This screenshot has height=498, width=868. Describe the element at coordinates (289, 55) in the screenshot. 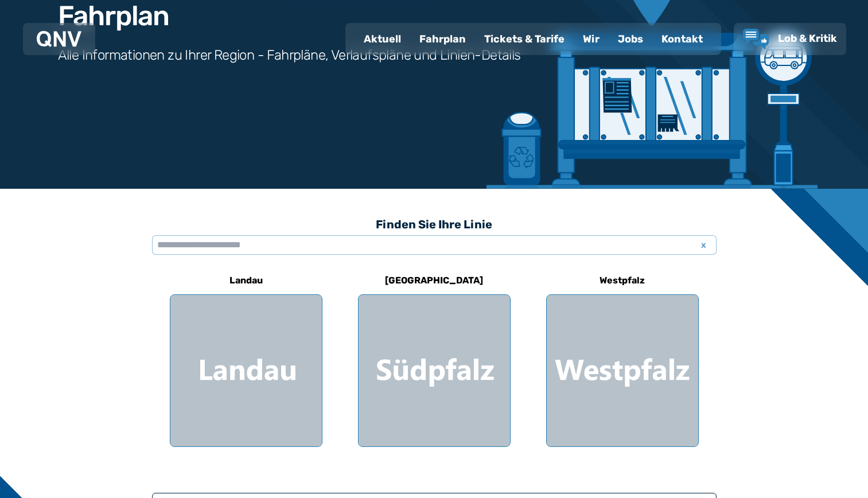

I see `h3: Alle Informationen zu Ihrer Region - Fahrpläne, Verlaufspläne und Linien-Details` at that location.